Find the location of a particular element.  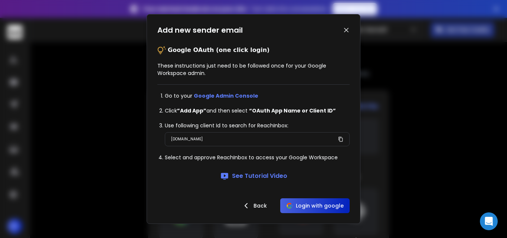

p: Google OAuth (one click login) is located at coordinates (218, 50).